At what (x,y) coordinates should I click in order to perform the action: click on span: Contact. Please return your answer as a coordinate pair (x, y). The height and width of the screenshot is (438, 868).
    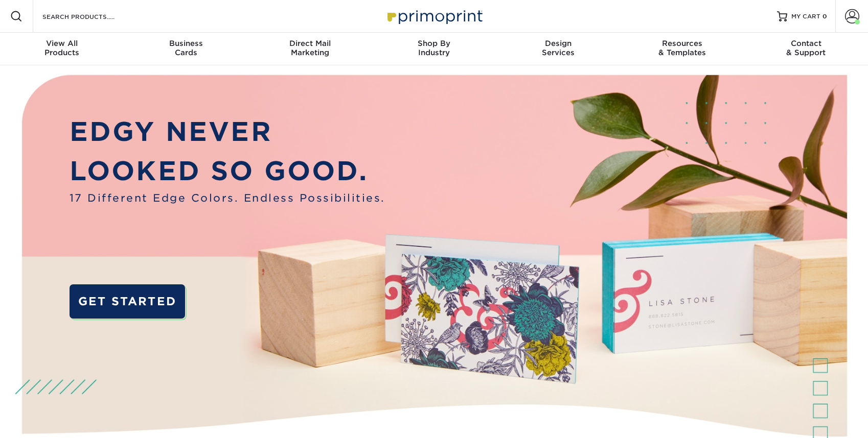
    Looking at the image, I should click on (806, 44).